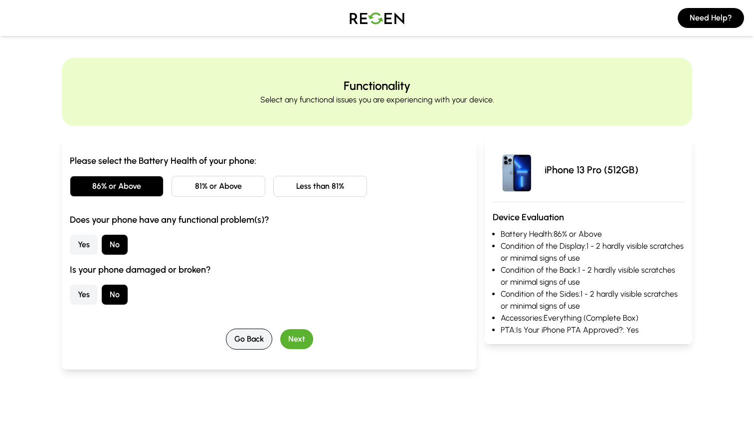 This screenshot has width=754, height=432. I want to click on a: Need Help?, so click(711, 18).